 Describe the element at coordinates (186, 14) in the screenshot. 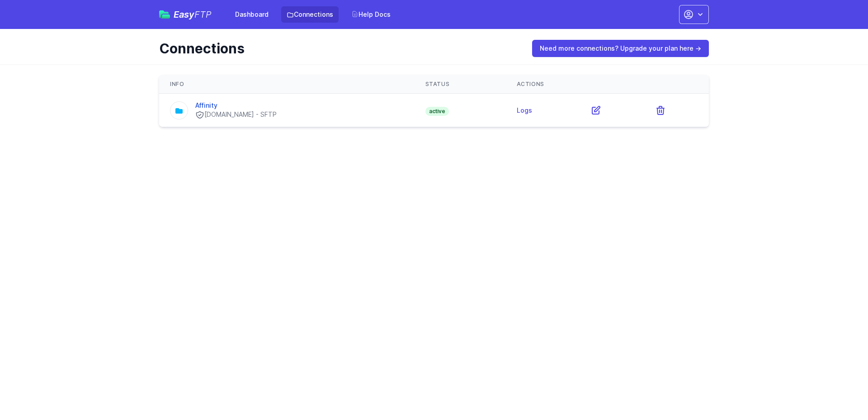

I see `a: EasyFTP` at that location.